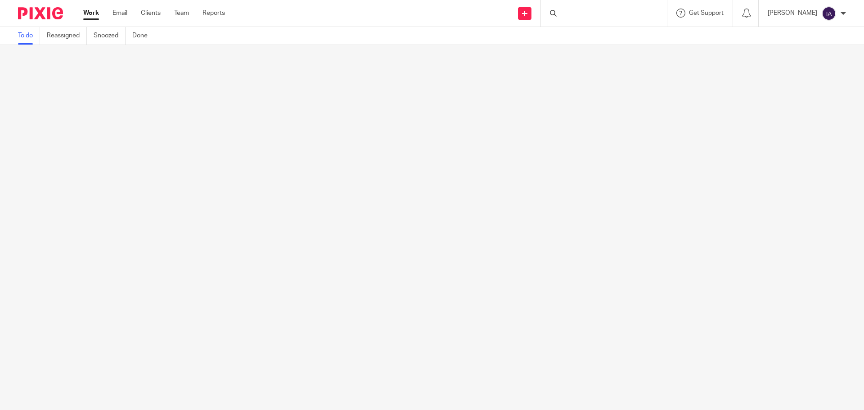 Image resolution: width=864 pixels, height=410 pixels. I want to click on a: Done, so click(143, 36).